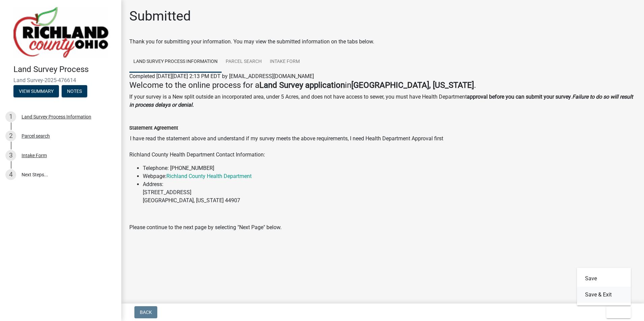  I want to click on button: View Summary, so click(36, 91).